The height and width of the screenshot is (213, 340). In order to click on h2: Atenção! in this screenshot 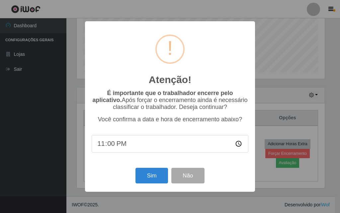, I will do `click(170, 80)`.